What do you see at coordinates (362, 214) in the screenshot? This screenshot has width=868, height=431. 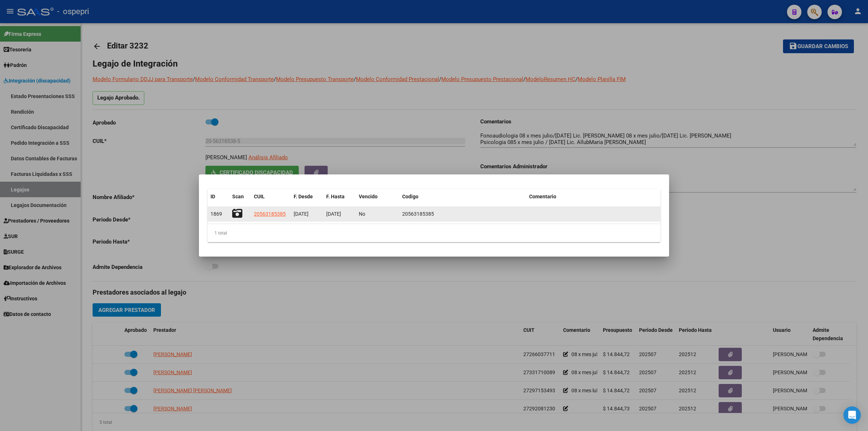 I see `span: No` at bounding box center [362, 214].